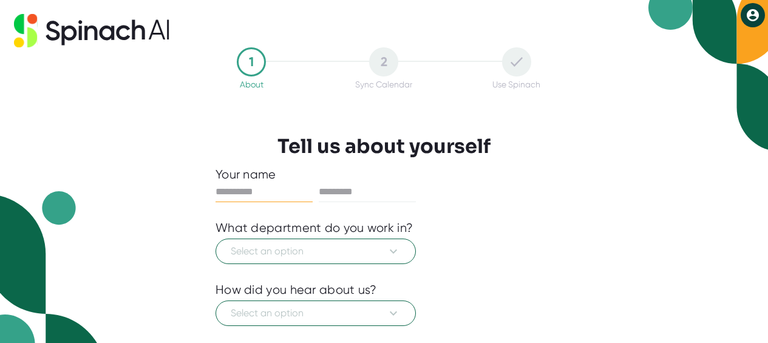 Image resolution: width=768 pixels, height=343 pixels. I want to click on div: 2, so click(384, 62).